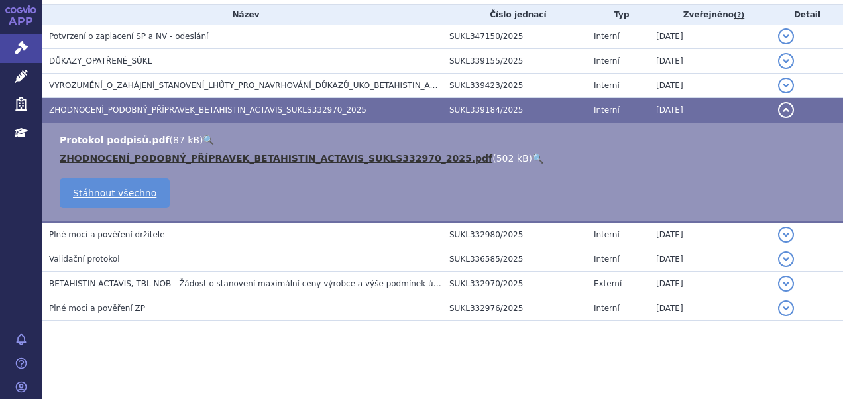 This screenshot has width=843, height=399. Describe the element at coordinates (107, 234) in the screenshot. I see `span: Plné moci a pověření držitele` at that location.